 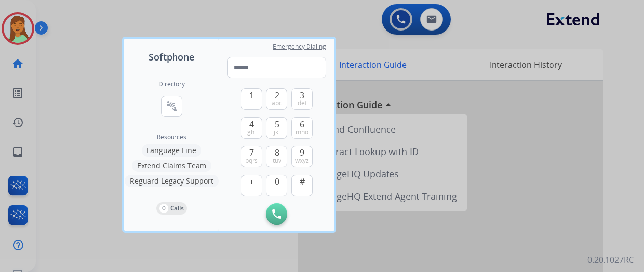 I want to click on span: wxyz, so click(x=301, y=161).